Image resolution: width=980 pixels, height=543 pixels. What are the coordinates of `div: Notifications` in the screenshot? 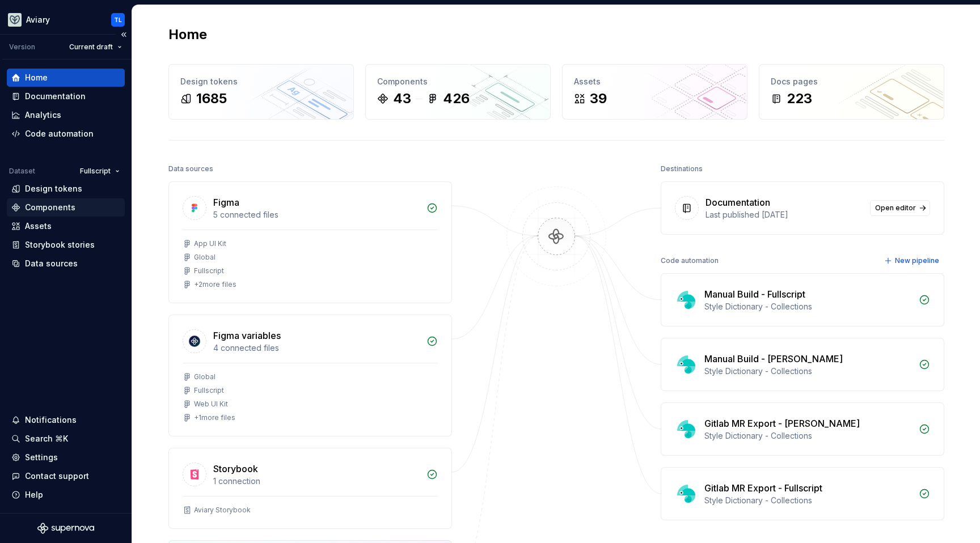 It's located at (51, 420).